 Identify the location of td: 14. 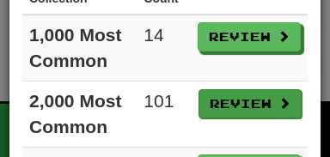
(163, 48).